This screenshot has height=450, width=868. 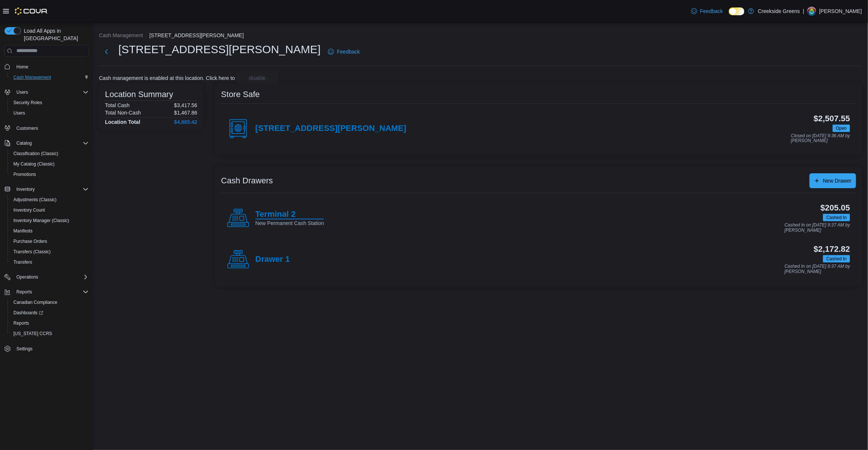 What do you see at coordinates (106, 52) in the screenshot?
I see `button: Next` at bounding box center [106, 52].